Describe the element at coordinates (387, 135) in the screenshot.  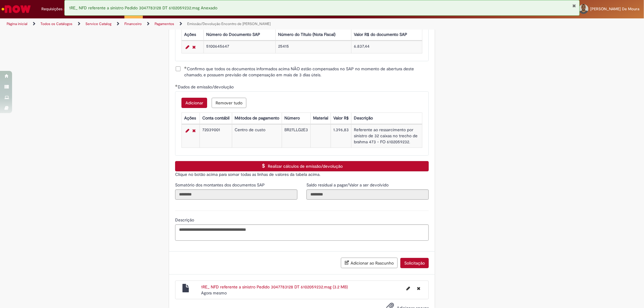
I see `td: Referente ao ressarcimento por sinistro de 32 caixas no trecho de brahma 473 - FO 6102059232.` at that location.